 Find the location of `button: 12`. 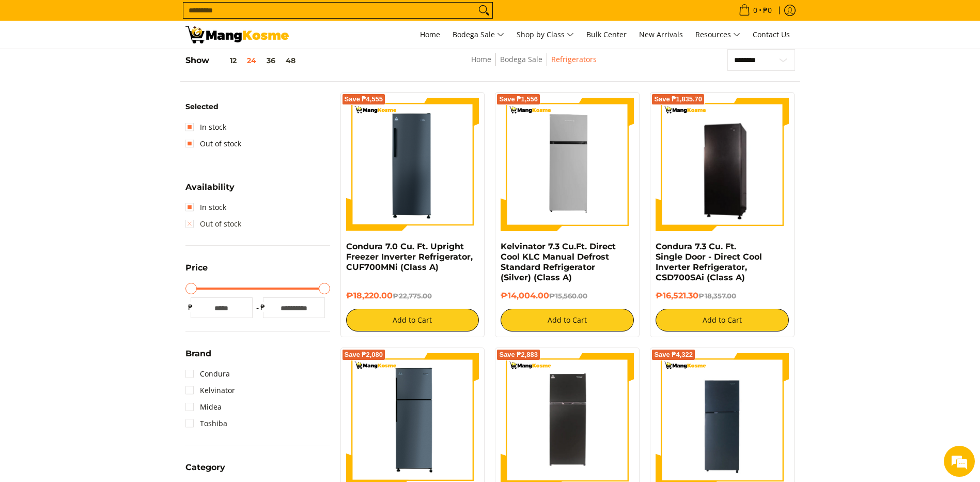

button: 12 is located at coordinates (225, 60).